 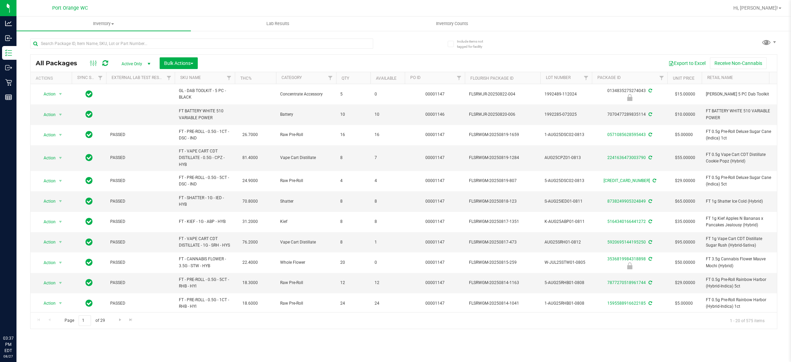 I want to click on span: Concentrate Accessory, so click(x=306, y=94).